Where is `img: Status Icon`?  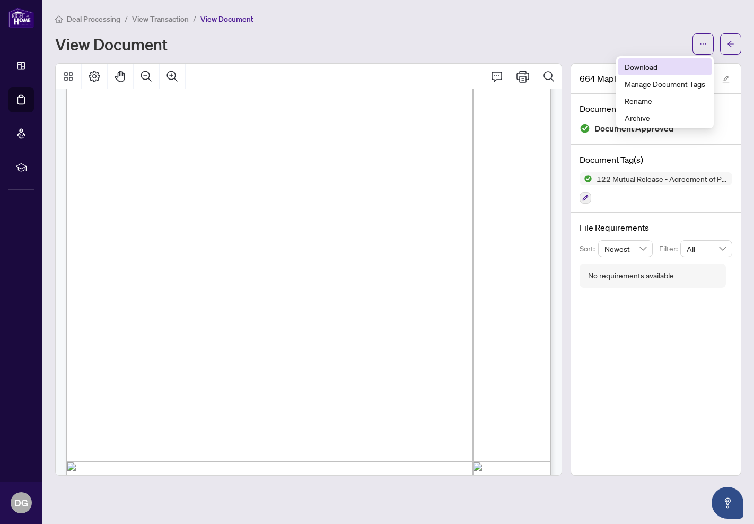
img: Status Icon is located at coordinates (586, 179).